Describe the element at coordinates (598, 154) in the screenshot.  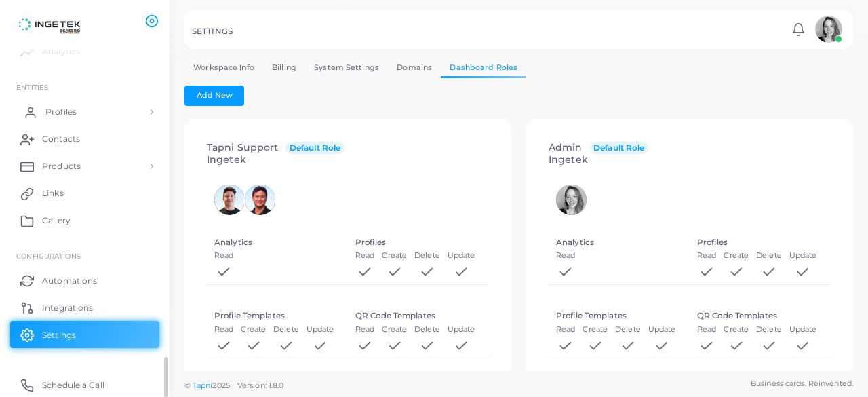
I see `h4: Admin` at that location.